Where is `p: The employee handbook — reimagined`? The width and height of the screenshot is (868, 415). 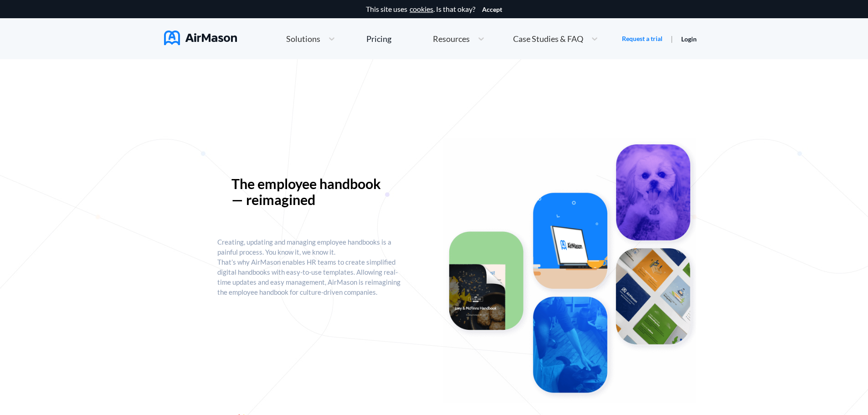 p: The employee handbook — reimagined is located at coordinates (311, 192).